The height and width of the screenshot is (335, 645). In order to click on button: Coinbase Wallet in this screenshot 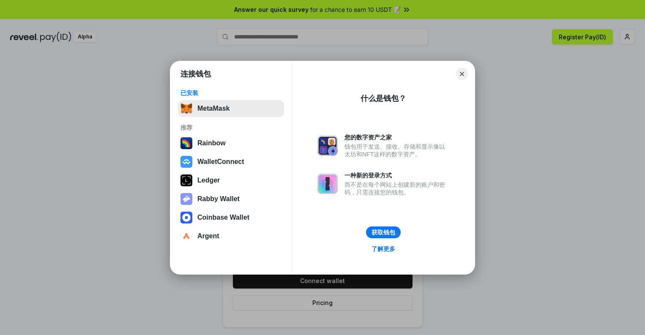, I will do `click(231, 218)`.